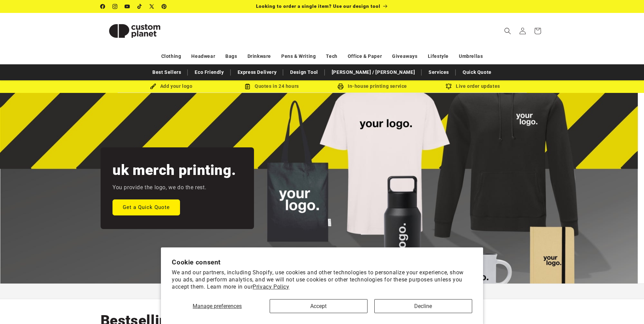 The image size is (644, 324). Describe the element at coordinates (209, 72) in the screenshot. I see `a: Eco Friendly` at that location.